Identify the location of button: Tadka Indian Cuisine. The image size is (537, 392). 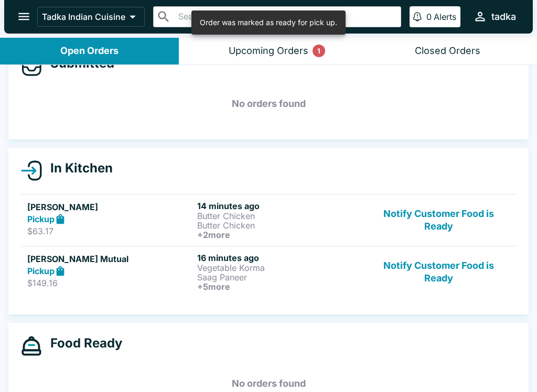
(91, 17).